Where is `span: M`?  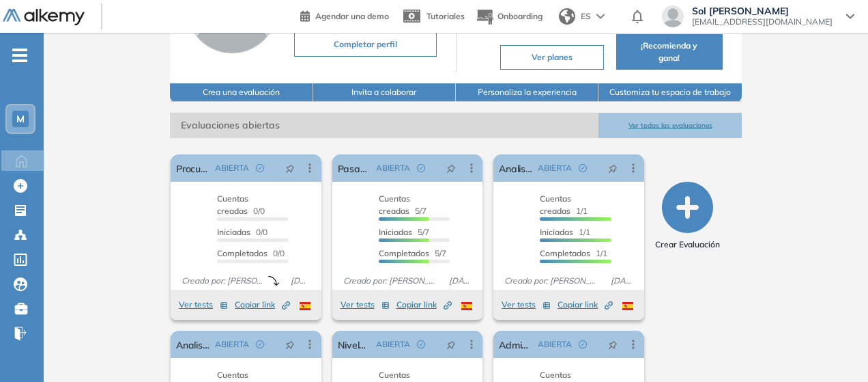 span: M is located at coordinates (21, 119).